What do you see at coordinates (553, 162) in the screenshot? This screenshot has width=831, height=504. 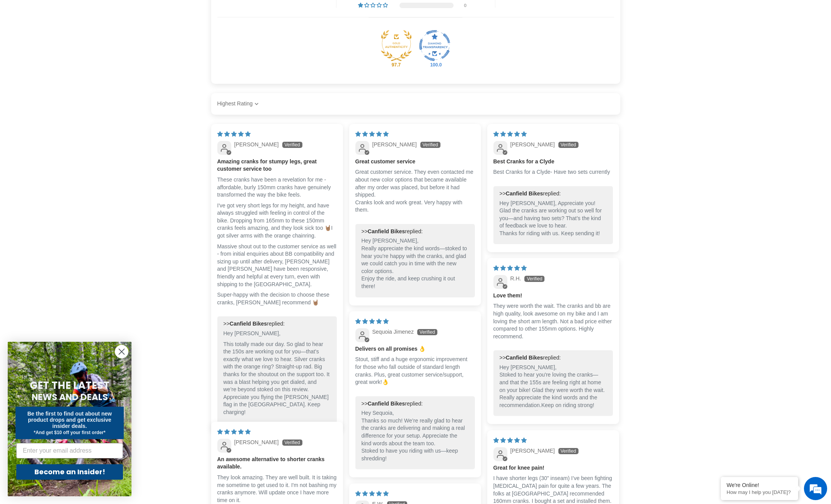 I see `b: Best Cranks for a Clyde` at bounding box center [553, 162].